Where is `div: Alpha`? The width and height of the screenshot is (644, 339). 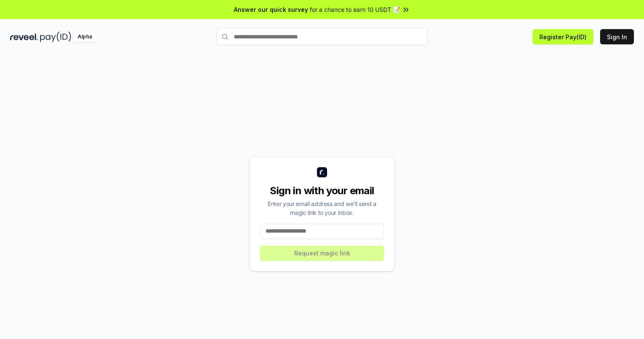
div: Alpha is located at coordinates (85, 37).